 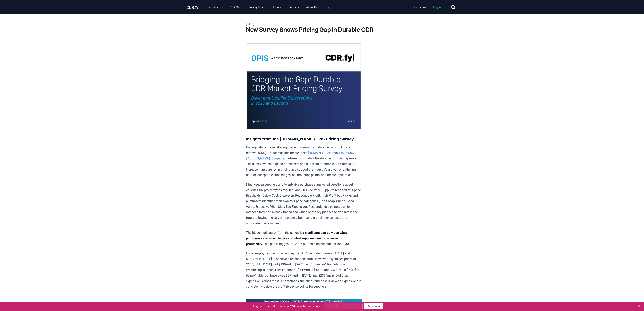 I want to click on span: Log in, so click(x=439, y=7).